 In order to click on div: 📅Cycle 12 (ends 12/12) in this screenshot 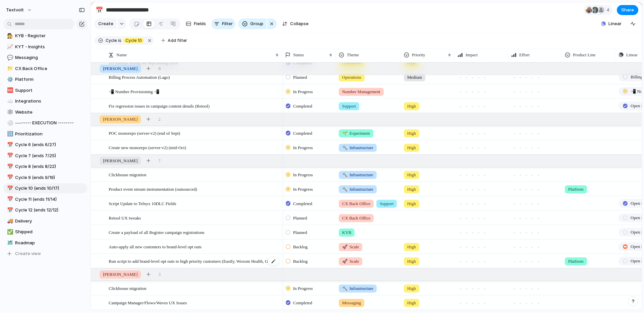, I will do `click(45, 211)`.